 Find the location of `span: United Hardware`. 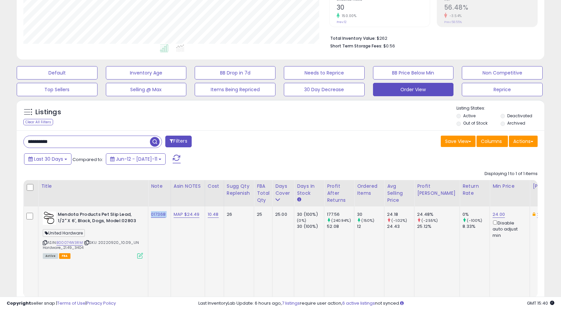

span: United Hardware is located at coordinates (64, 233).